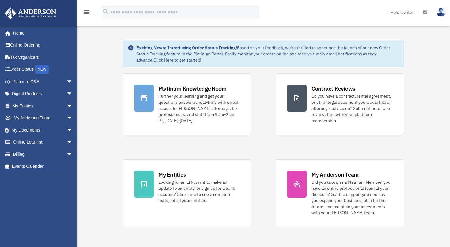 Image resolution: width=450 pixels, height=247 pixels. Describe the element at coordinates (86, 12) in the screenshot. I see `i: menu` at that location.